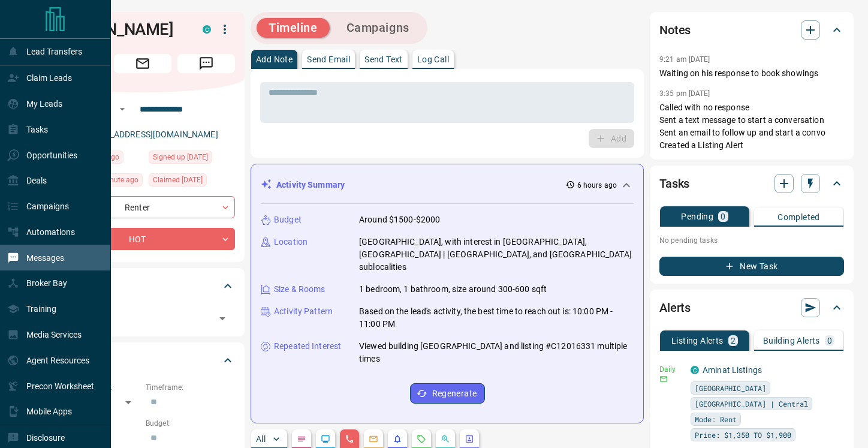 The height and width of the screenshot is (448, 868). What do you see at coordinates (791, 341) in the screenshot?
I see `p: Building Alerts` at bounding box center [791, 341].